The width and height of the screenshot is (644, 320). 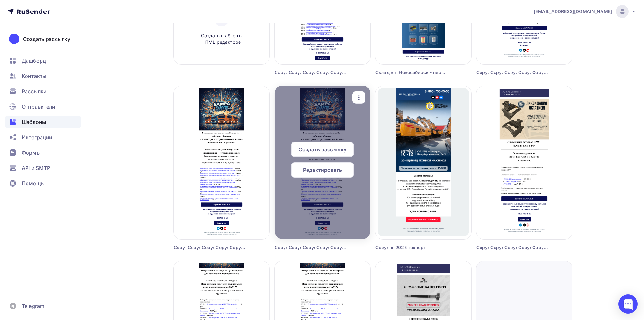 I want to click on a: Отправители, so click(x=43, y=107).